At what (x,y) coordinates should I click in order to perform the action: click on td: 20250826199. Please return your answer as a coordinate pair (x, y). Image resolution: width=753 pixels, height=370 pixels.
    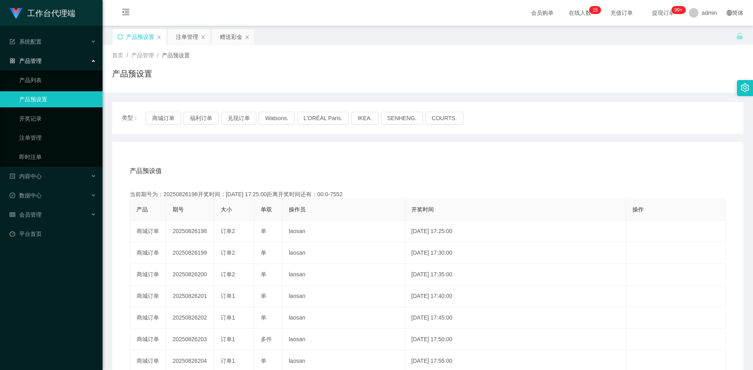
    Looking at the image, I should click on (190, 253).